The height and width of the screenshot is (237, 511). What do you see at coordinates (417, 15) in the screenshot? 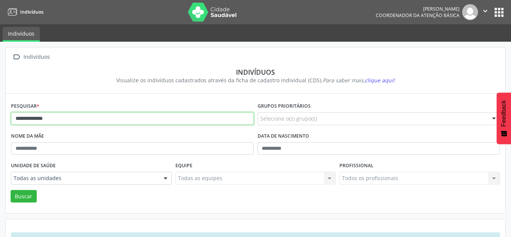
I see `span: Coordenador da Atenção Básica` at bounding box center [417, 15].